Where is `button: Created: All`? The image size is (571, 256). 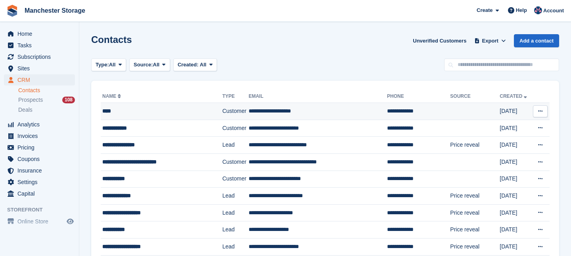
button: Created: All is located at coordinates (195, 65).